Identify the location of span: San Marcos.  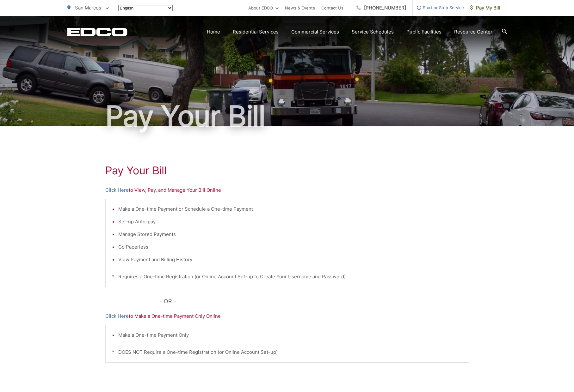
(88, 8).